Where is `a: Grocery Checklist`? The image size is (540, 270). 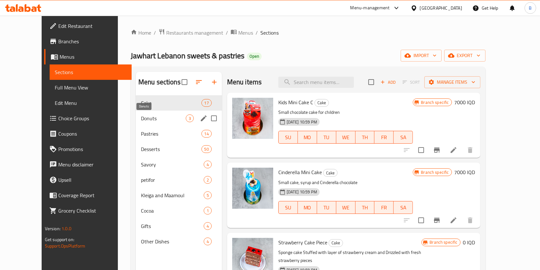
a: Grocery Checklist is located at coordinates (88, 211).